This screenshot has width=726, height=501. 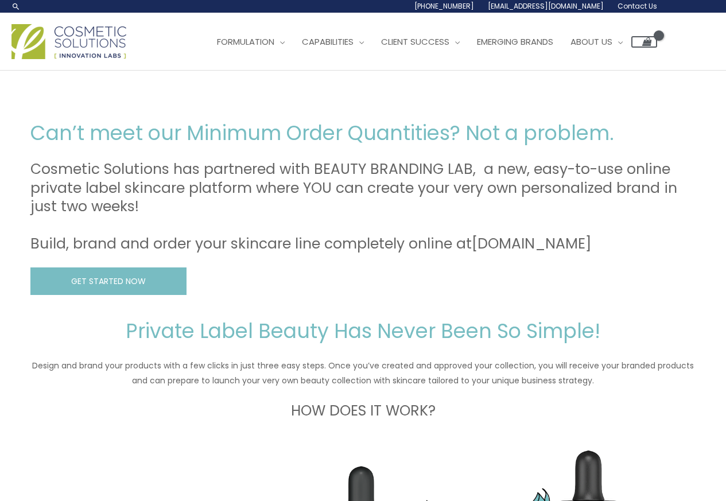 What do you see at coordinates (363, 207) in the screenshot?
I see `h3: Cosmetic Solutions has partnered with BEAUTY BRANDING LAB, a new, easy-to-use online private labe...` at bounding box center [363, 207].